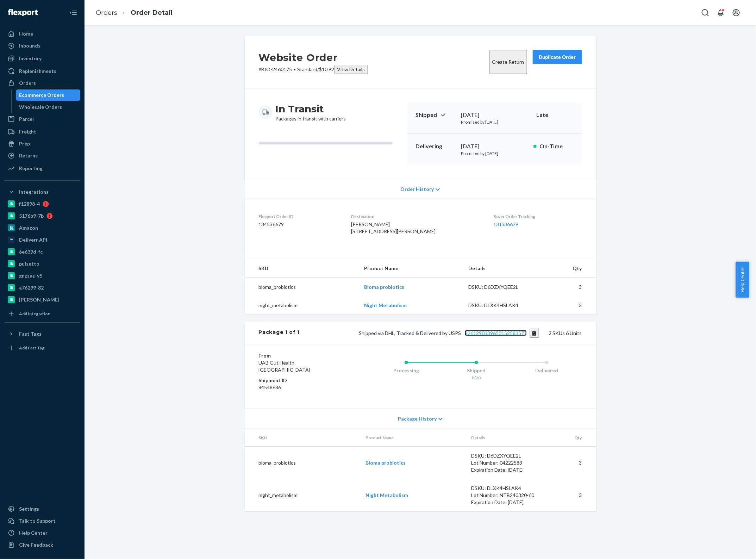  Describe the element at coordinates (42, 204) in the screenshot. I see `a: f12898-4` at that location.